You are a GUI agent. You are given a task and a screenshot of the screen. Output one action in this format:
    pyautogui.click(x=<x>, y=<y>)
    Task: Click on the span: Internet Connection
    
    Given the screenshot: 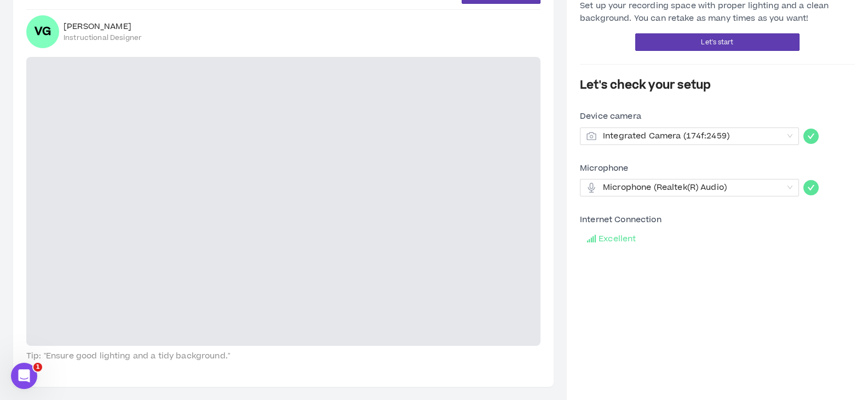 What is the action you would take?
    pyautogui.click(x=620, y=220)
    